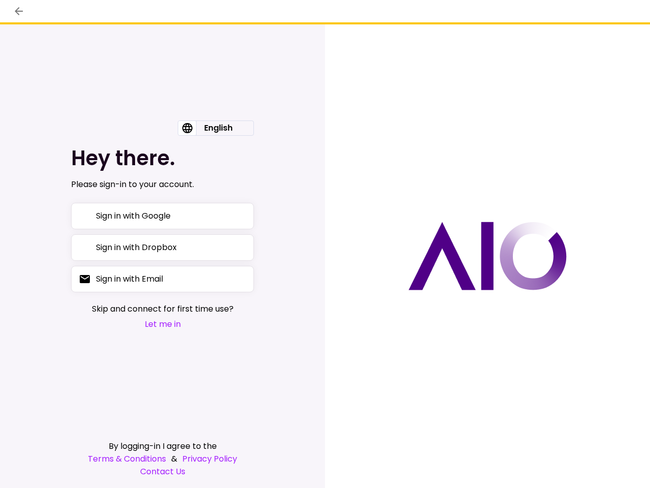 Image resolution: width=650 pixels, height=488 pixels. Describe the element at coordinates (163, 279) in the screenshot. I see `button: Sign in with Email` at that location.